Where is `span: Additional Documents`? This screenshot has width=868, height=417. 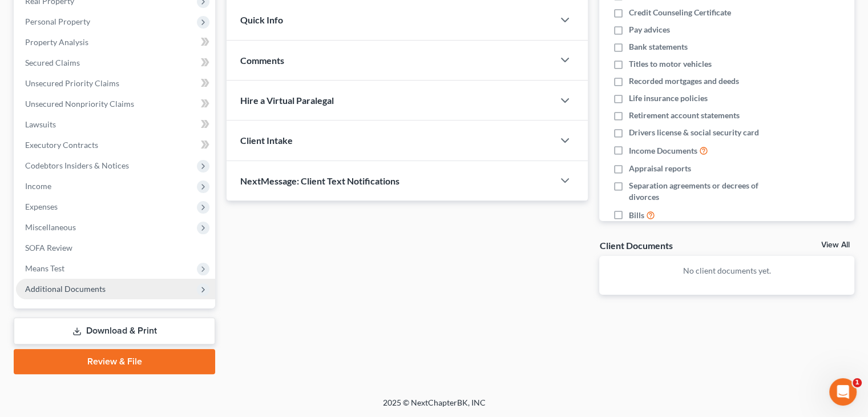
span: Additional Documents is located at coordinates (65, 288).